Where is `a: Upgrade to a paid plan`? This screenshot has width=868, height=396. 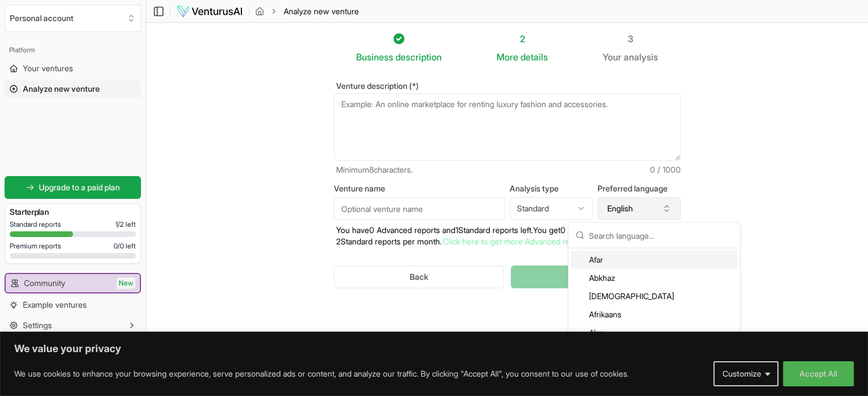 a: Upgrade to a paid plan is located at coordinates (73, 188).